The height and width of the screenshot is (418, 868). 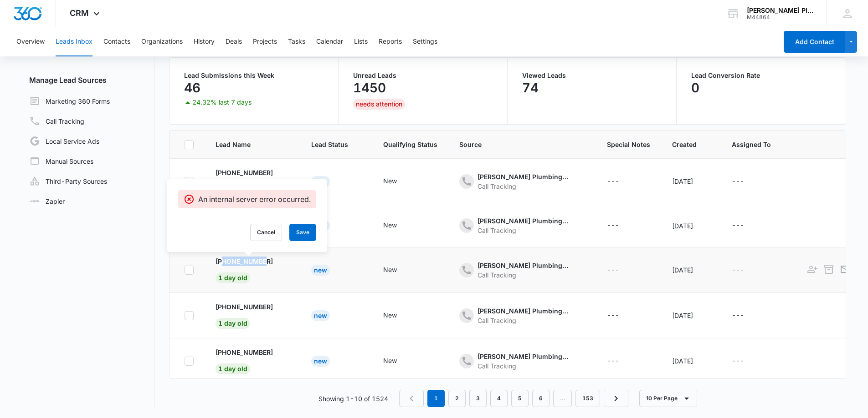 I want to click on button: Tasks, so click(x=297, y=42).